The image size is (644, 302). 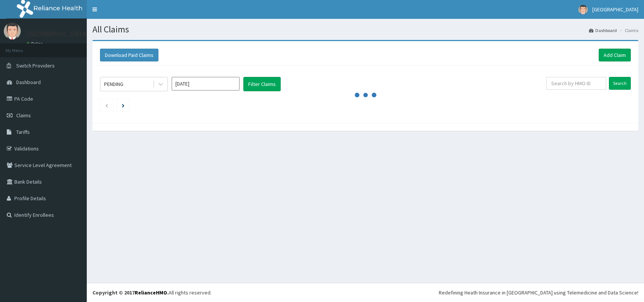 I want to click on a: Online, so click(x=35, y=44).